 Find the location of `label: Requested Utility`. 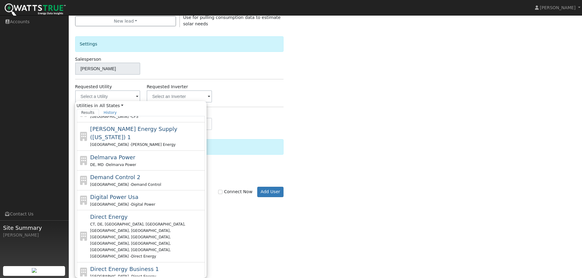

label: Requested Utility is located at coordinates (94, 87).